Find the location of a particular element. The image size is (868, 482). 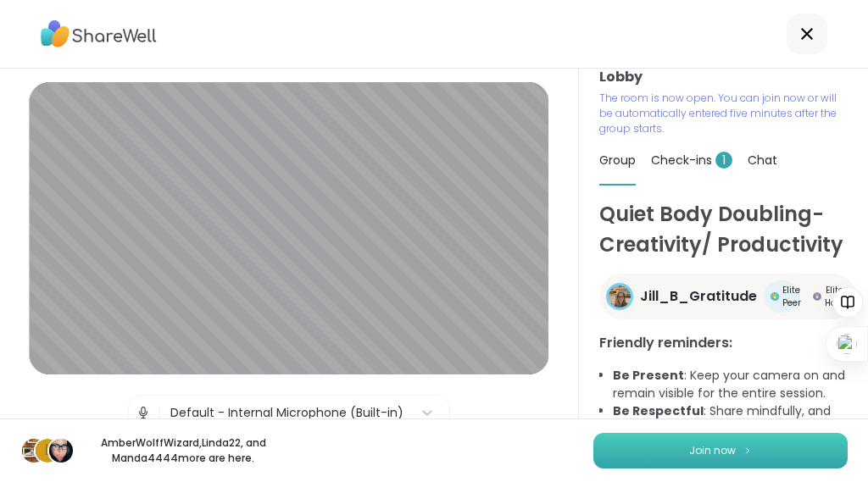

div: Default - Internal Microphone (Built-in) is located at coordinates (287, 413).